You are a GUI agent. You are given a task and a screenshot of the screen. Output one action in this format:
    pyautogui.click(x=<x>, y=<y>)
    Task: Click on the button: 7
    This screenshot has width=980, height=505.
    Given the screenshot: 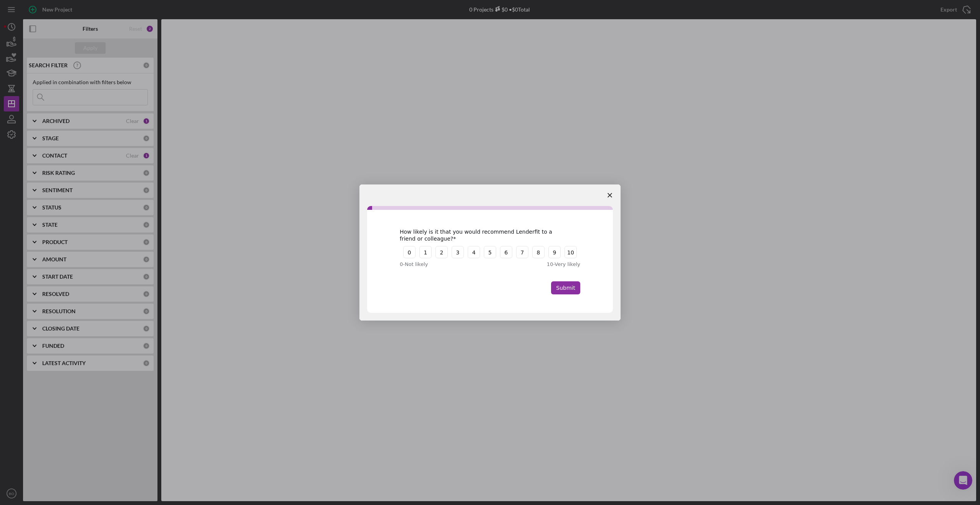 What is the action you would take?
    pyautogui.click(x=522, y=252)
    